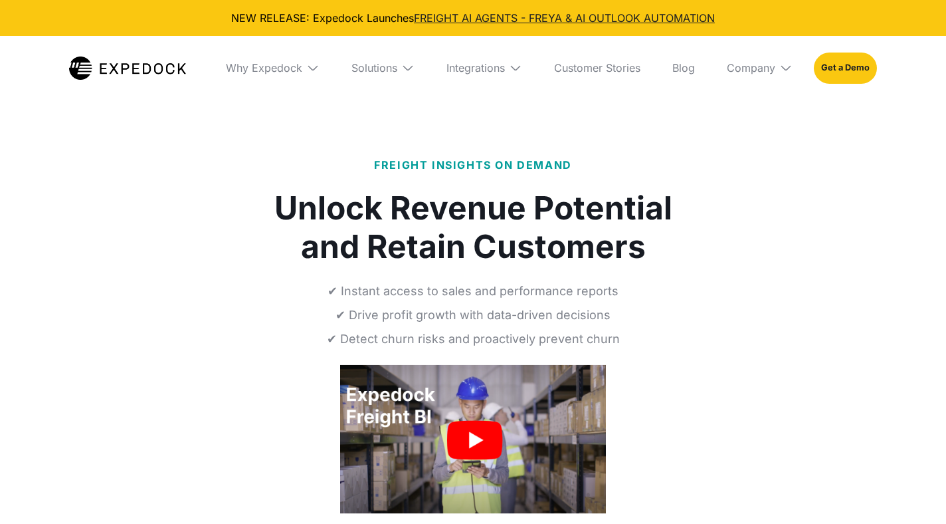 Image resolution: width=946 pixels, height=524 pixels. I want to click on div: NEW RELEASE: Expedock Launches, so click(473, 18).